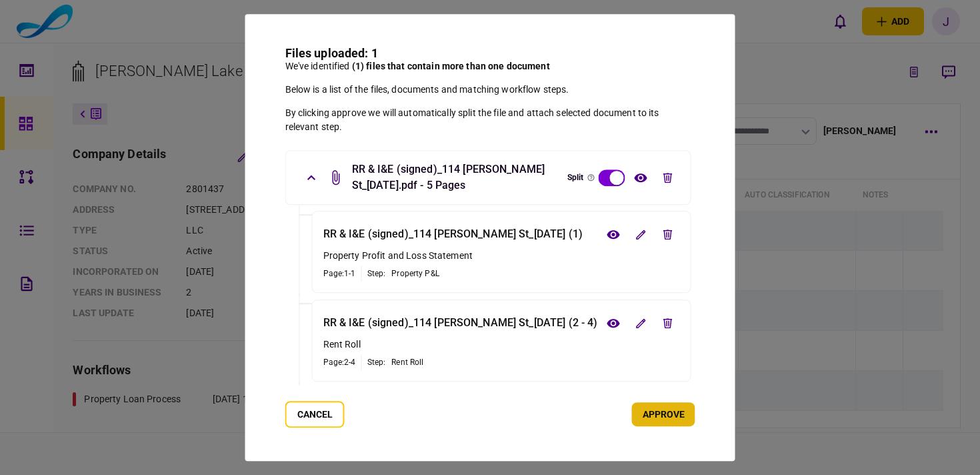  I want to click on button: Cancel, so click(315, 414).